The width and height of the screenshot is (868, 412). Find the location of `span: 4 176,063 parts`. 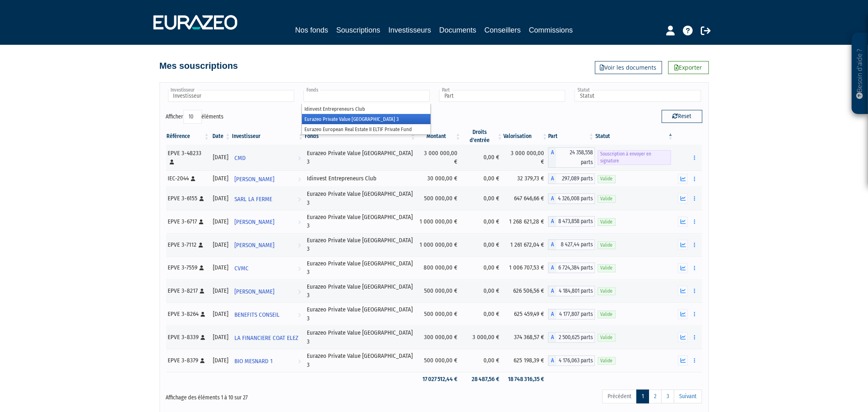

span: 4 176,063 parts is located at coordinates (576, 361).